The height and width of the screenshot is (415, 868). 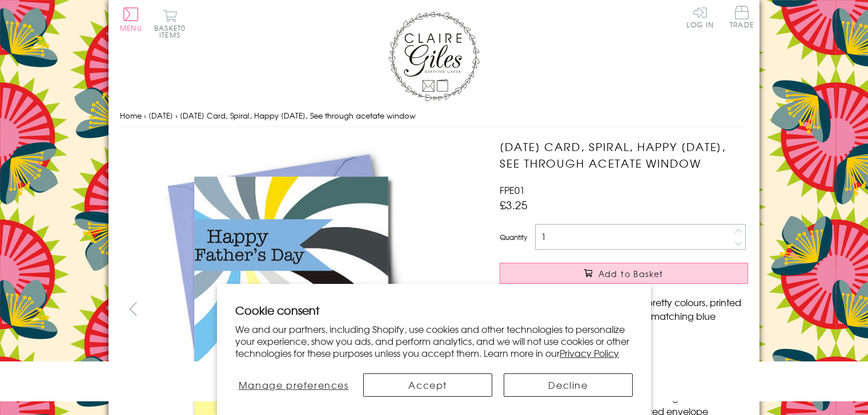 What do you see at coordinates (434, 310) in the screenshot?
I see `h2: Cookie consent` at bounding box center [434, 310].